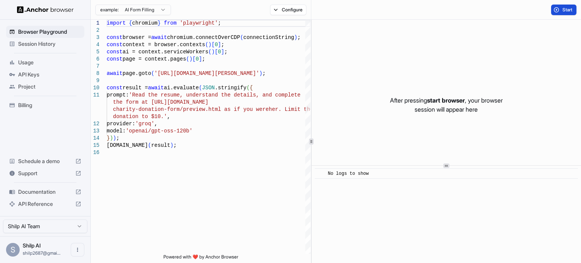 The width and height of the screenshot is (581, 263). What do you see at coordinates (95, 66) in the screenshot?
I see `div: 7` at bounding box center [95, 66].